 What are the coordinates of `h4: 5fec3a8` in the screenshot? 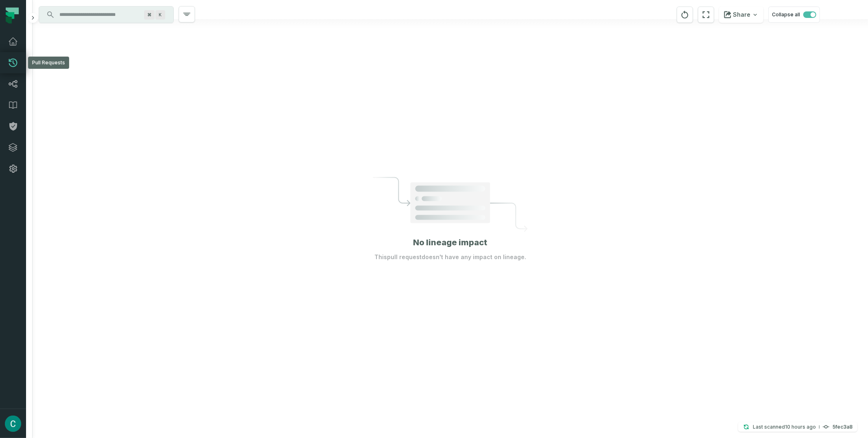 It's located at (842, 427).